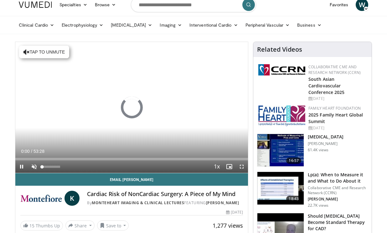 The height and width of the screenshot is (233, 387). What do you see at coordinates (294, 199) in the screenshot?
I see `span: 18:43` at bounding box center [294, 199].